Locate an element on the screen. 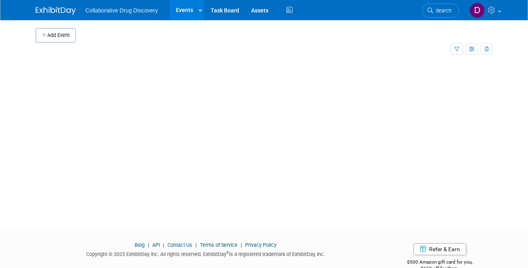 Image resolution: width=528 pixels, height=268 pixels. img: Daniel Castro is located at coordinates (477, 10).